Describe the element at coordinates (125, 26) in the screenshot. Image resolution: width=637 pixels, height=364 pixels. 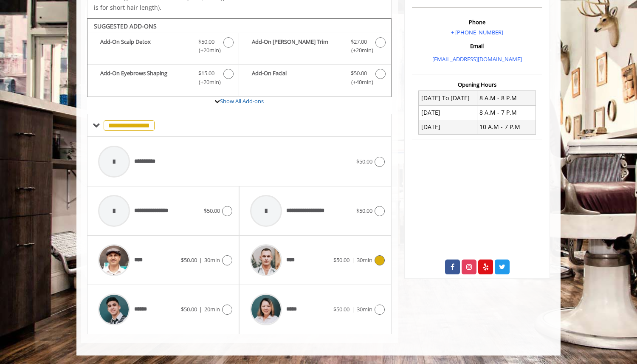
I see `b: SUGGESTED ADD-ONS` at that location.